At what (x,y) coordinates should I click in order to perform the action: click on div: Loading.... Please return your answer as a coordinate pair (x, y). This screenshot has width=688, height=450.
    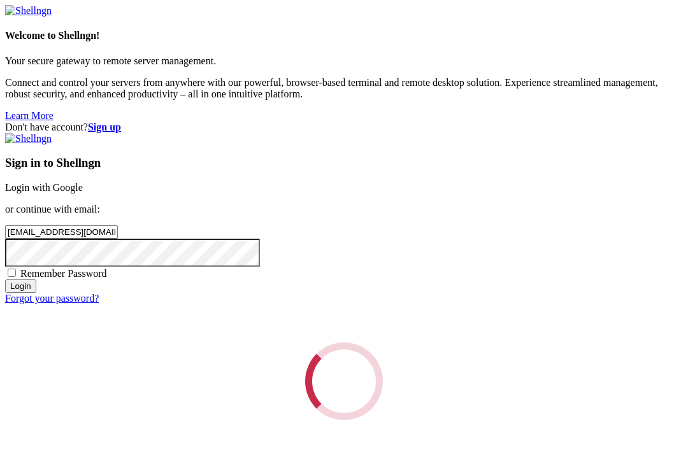
    Looking at the image, I should click on (343, 381).